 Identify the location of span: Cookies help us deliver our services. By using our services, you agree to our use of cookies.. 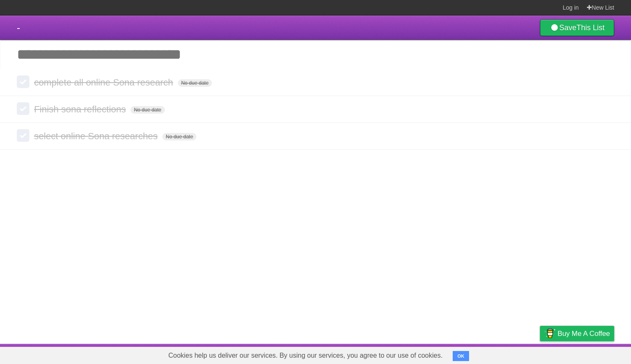
(306, 356).